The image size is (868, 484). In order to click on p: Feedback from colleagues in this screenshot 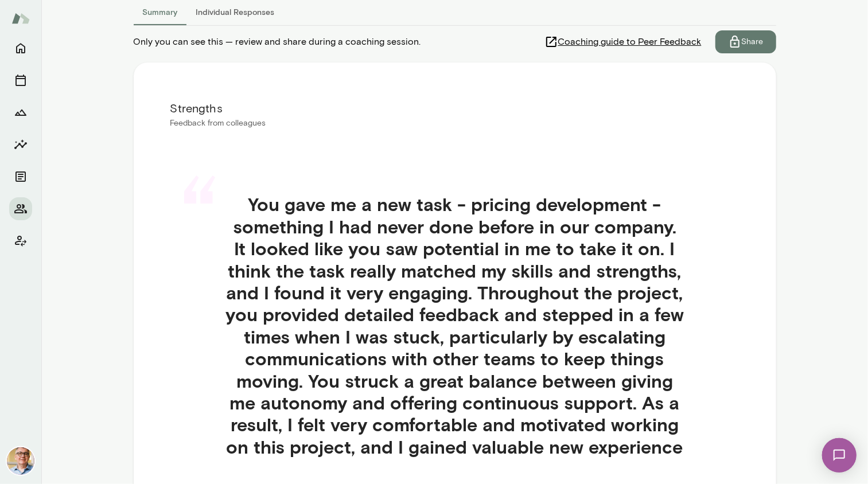, I will do `click(455, 123)`.